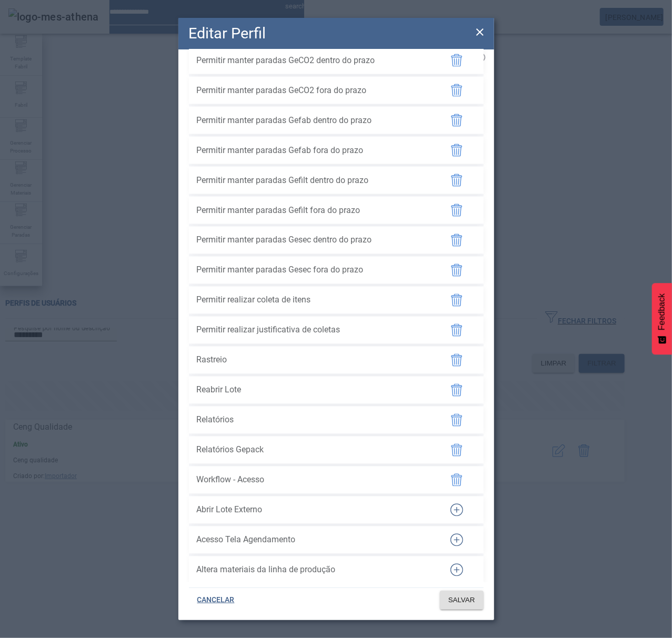 Image resolution: width=672 pixels, height=638 pixels. I want to click on span: SALVAR, so click(462, 601).